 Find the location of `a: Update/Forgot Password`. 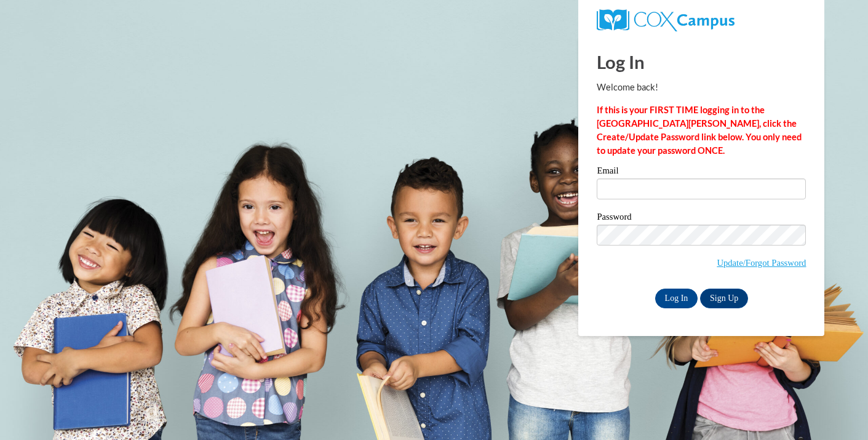

a: Update/Forgot Password is located at coordinates (761, 263).